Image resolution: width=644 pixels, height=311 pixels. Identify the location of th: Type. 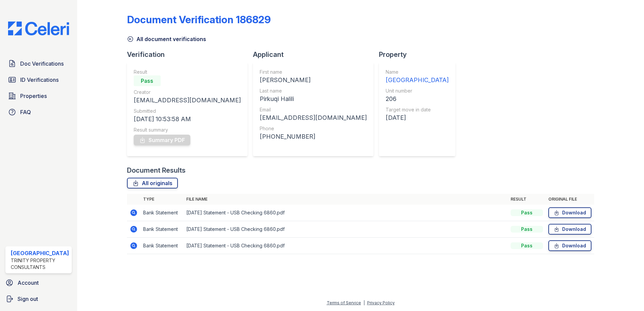
(162, 200).